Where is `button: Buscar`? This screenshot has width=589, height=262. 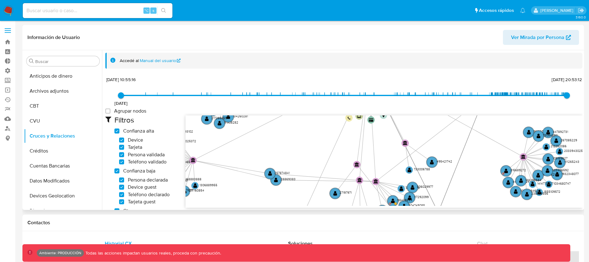
button: Buscar is located at coordinates (31, 61).